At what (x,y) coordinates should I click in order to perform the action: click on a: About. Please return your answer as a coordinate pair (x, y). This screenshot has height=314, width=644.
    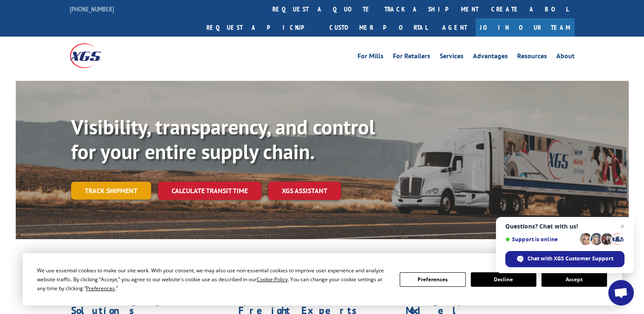
    Looking at the image, I should click on (565, 57).